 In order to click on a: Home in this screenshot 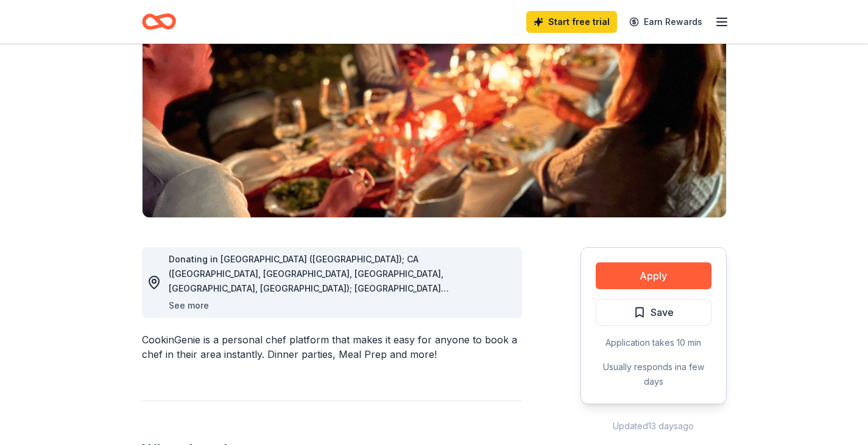, I will do `click(159, 21)`.